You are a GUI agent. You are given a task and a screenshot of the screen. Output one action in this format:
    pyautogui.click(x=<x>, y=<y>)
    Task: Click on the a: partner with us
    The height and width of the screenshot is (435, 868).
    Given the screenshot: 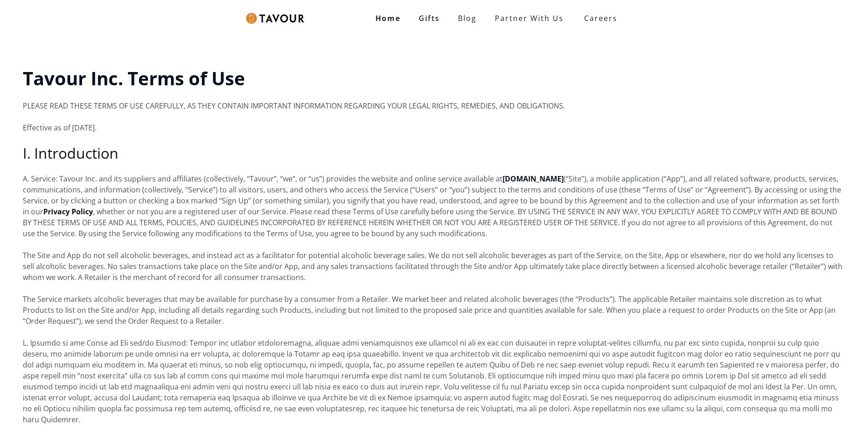 What is the action you would take?
    pyautogui.click(x=529, y=18)
    